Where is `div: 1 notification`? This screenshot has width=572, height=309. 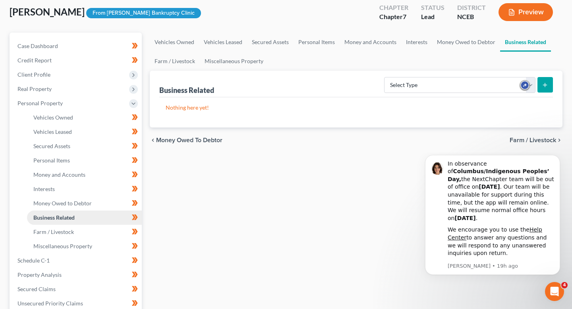 div: 1 notification is located at coordinates (79, 73).